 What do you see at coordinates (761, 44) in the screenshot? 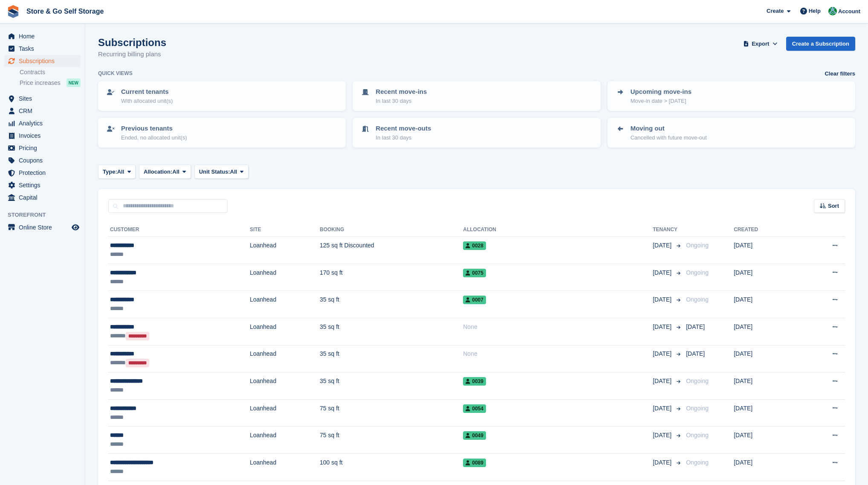
I see `span: Export` at bounding box center [761, 44].